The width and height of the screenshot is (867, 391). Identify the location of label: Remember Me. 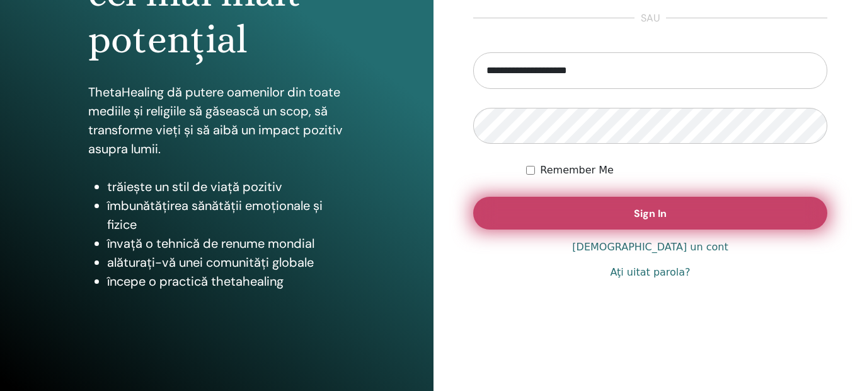
(577, 170).